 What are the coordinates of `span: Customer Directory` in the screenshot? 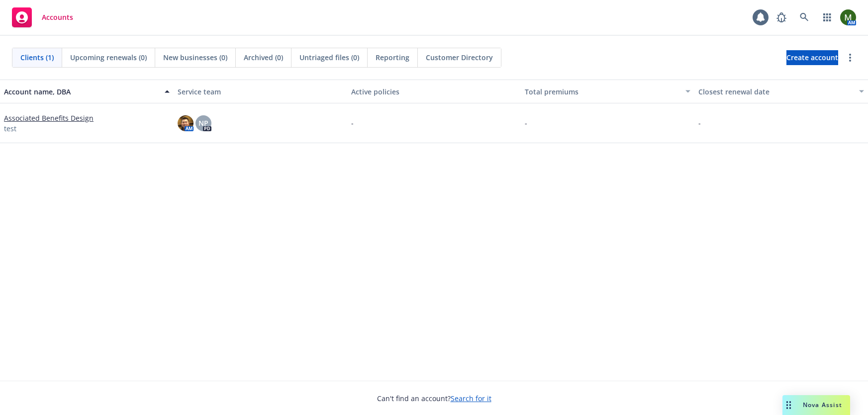 It's located at (459, 57).